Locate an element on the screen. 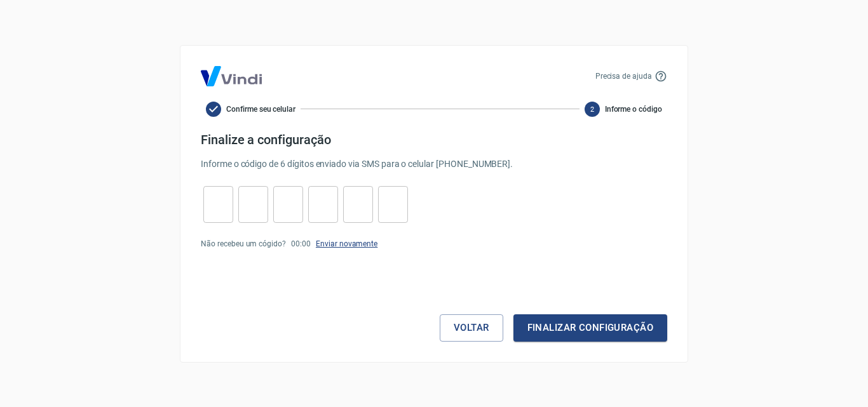  img: Logo Vind is located at coordinates (231, 76).